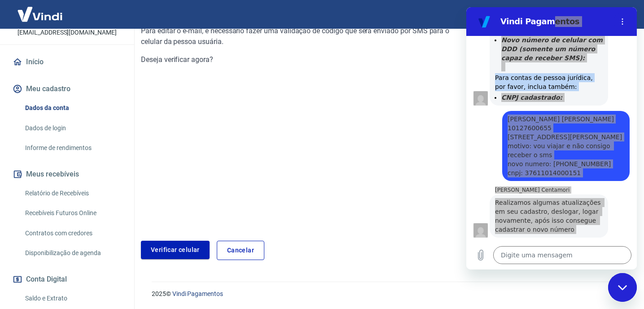 This screenshot has width=644, height=309. Describe the element at coordinates (72, 148) in the screenshot. I see `a: Informe de rendimentos` at that location.